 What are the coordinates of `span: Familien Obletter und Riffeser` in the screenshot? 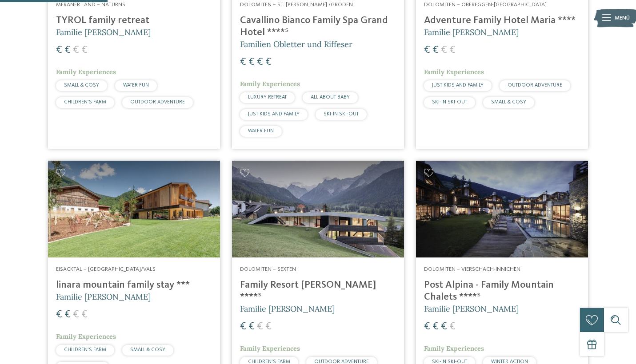 It's located at (296, 44).